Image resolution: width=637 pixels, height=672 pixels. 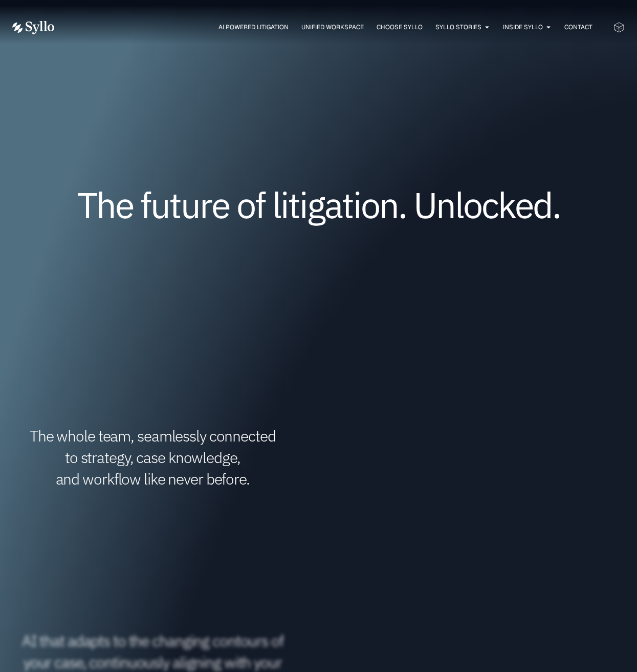 What do you see at coordinates (254, 28) in the screenshot?
I see `span: AI Powered Litigation` at bounding box center [254, 28].